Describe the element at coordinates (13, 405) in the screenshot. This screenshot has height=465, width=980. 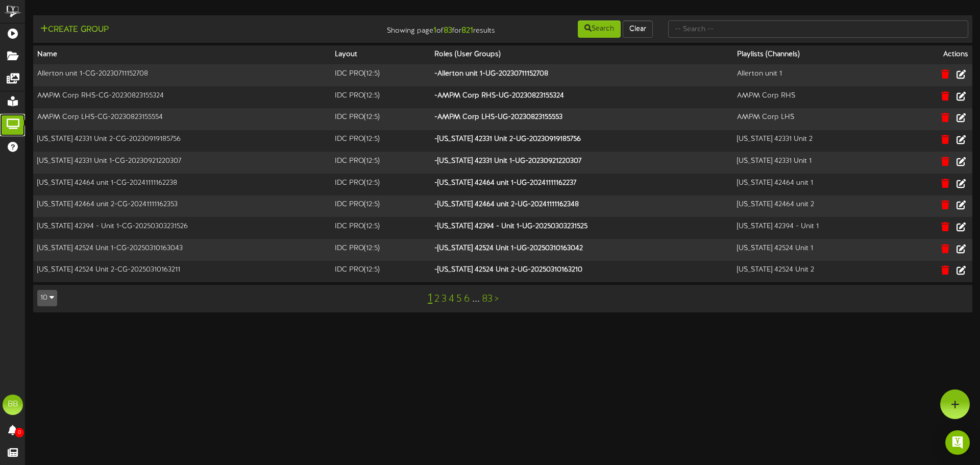
I see `div: BB` at that location.